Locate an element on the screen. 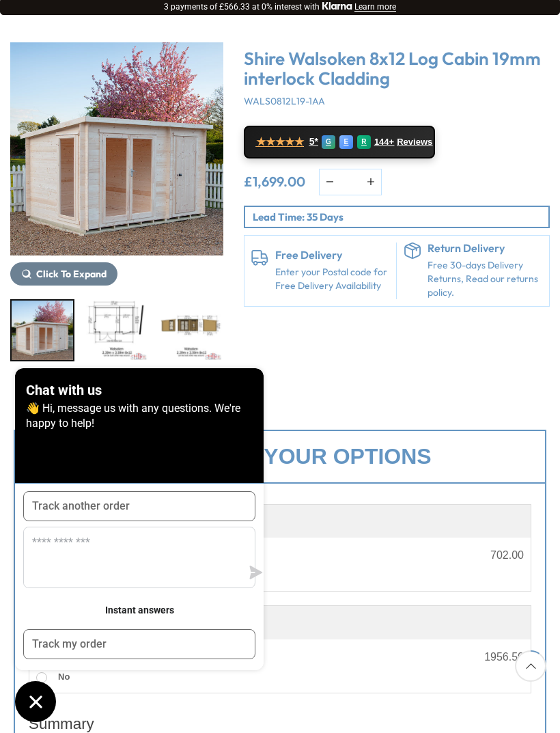 The image size is (560, 733). h6: Free Delivery is located at coordinates (333, 255).